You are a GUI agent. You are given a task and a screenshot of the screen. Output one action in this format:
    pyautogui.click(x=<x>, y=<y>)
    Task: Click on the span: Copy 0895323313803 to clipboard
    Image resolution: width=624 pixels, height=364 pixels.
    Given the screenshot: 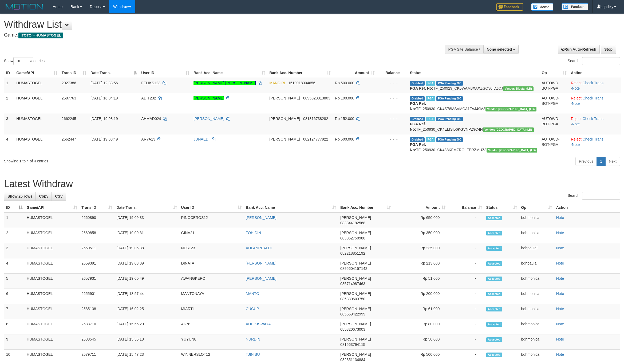 What is the action you would take?
    pyautogui.click(x=316, y=98)
    